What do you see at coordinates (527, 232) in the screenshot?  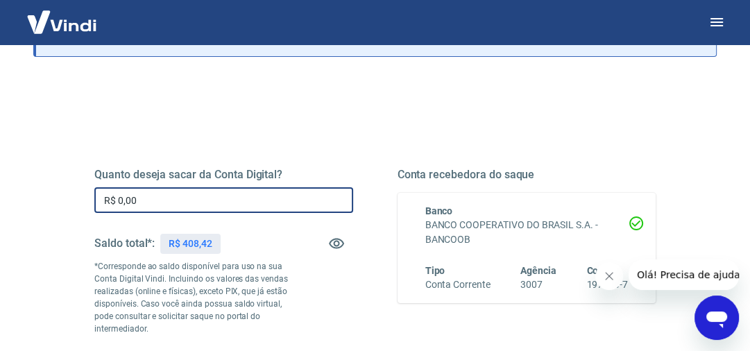 I see `h6: BANCO COOPERATIVO DO BRASIL S.A. - BANCOOB` at bounding box center [527, 232].